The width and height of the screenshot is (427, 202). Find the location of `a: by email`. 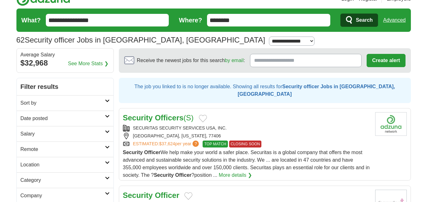

a: by email is located at coordinates (234, 60).